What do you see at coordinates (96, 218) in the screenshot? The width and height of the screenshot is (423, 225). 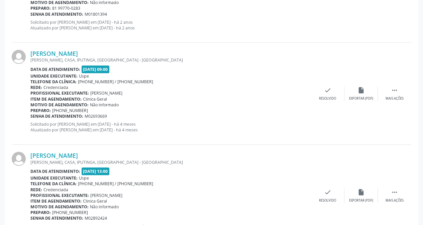 I see `span: M02892424` at bounding box center [96, 218].